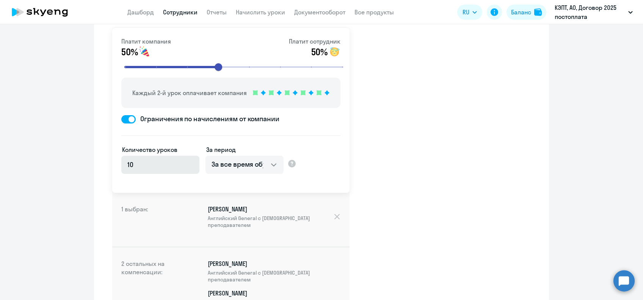  I want to click on p: Каждый 2-й урок оплачивает компания, so click(190, 93).